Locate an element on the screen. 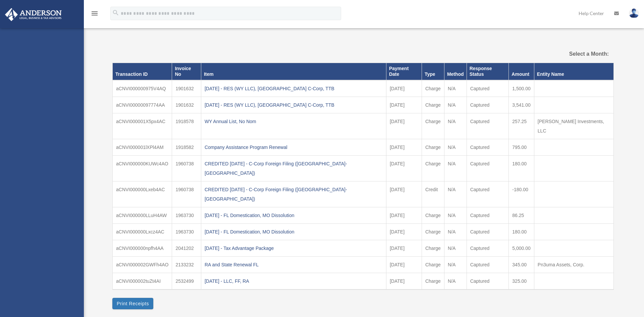 The image size is (644, 317). th: Method is located at coordinates (455, 72).